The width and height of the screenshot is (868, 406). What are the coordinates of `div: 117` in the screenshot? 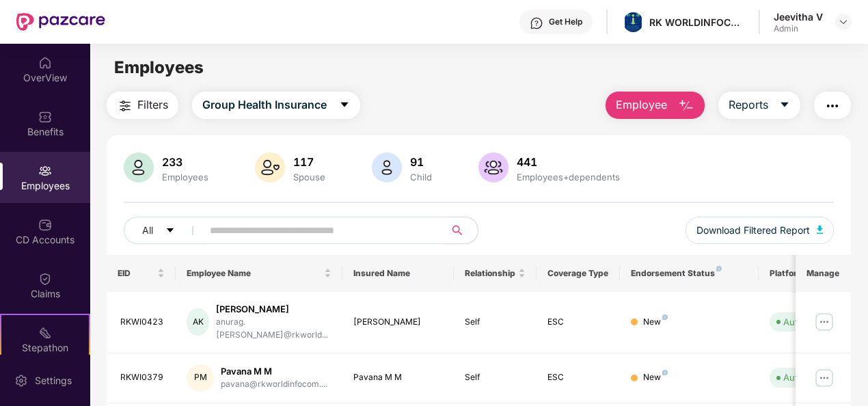 It's located at (309, 162).